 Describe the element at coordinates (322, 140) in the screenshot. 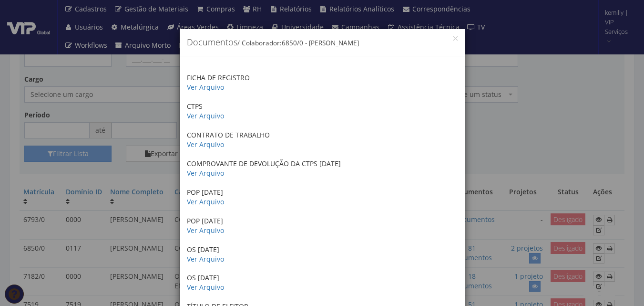

I see `p: CONTRATO DE TRABALHO` at that location.